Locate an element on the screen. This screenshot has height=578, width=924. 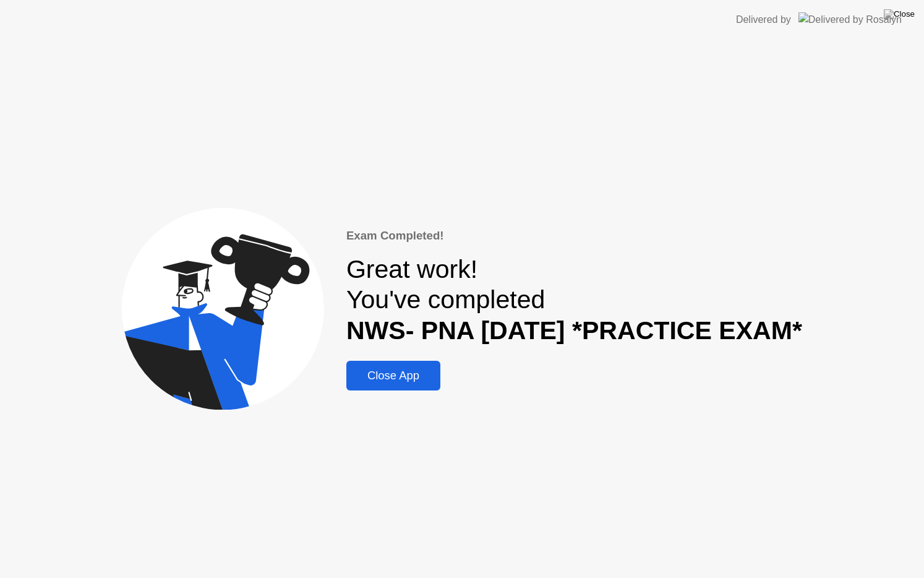
img: Close is located at coordinates (899, 15).